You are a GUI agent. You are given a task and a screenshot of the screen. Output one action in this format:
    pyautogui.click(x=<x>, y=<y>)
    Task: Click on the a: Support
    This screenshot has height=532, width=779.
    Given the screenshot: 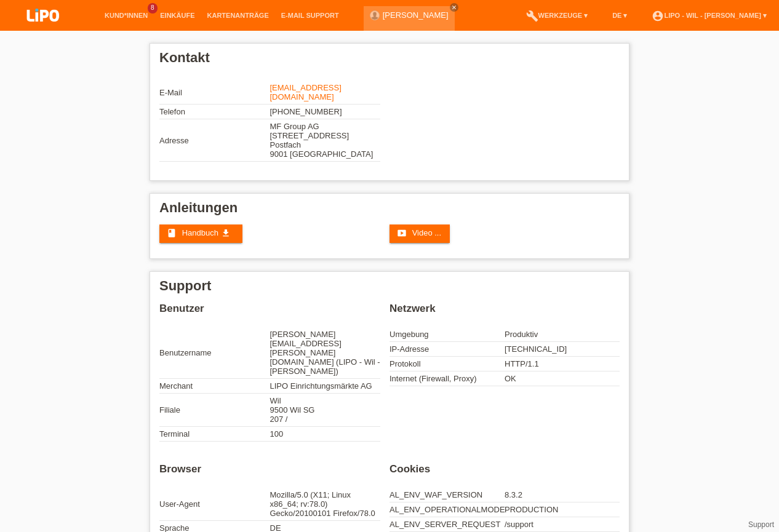 What is the action you would take?
    pyautogui.click(x=761, y=525)
    